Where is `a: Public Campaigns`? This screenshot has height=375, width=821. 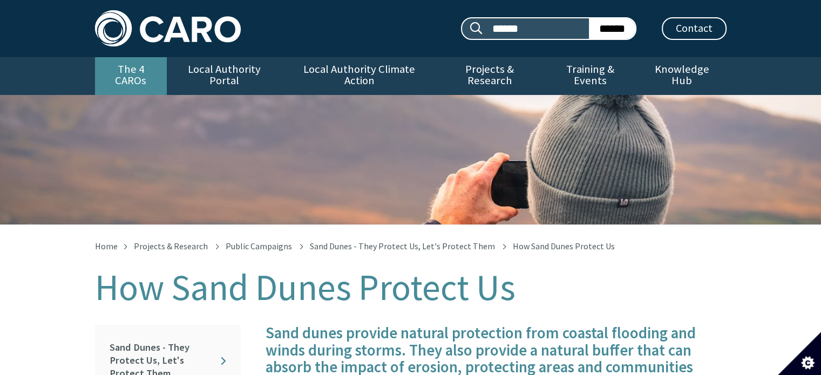
a: Public Campaigns is located at coordinates (259, 246).